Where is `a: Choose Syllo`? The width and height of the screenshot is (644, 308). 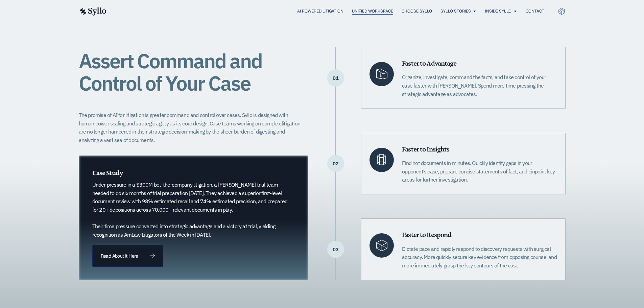 a: Choose Syllo is located at coordinates (417, 11).